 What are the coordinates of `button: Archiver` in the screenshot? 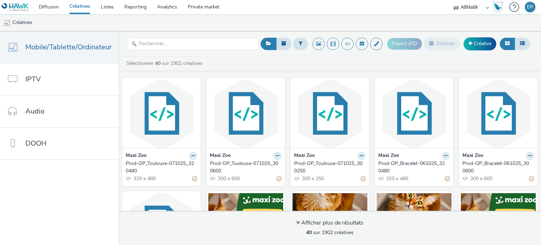 It's located at (442, 44).